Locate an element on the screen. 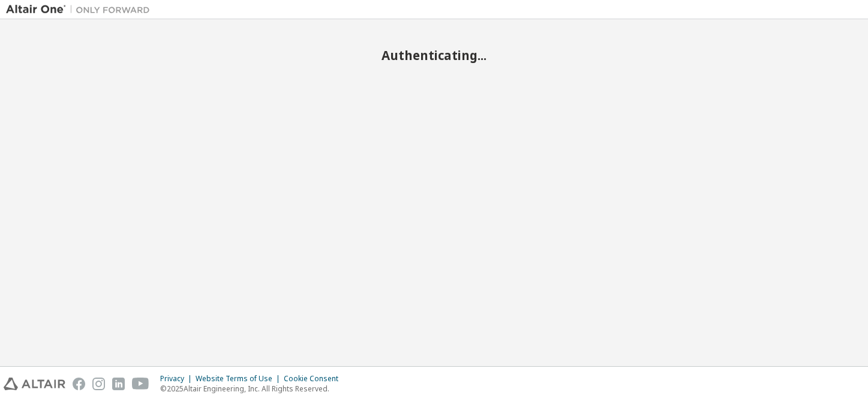 This screenshot has height=401, width=868. img: youtube.svg is located at coordinates (140, 384).